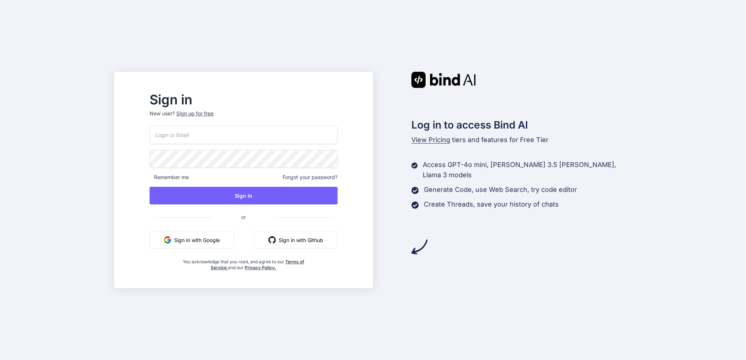 The height and width of the screenshot is (360, 746). I want to click on p: Create Threads, save your history of chats, so click(491, 204).